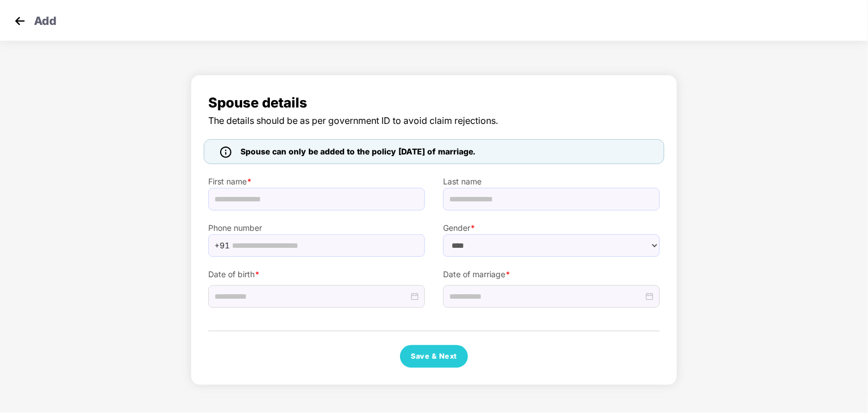 This screenshot has width=868, height=413. Describe the element at coordinates (20, 21) in the screenshot. I see `img: svg+xml;base64,PHN2ZyB4bWxucz0iaHR0cDovL3d3dy53My5vcmcvMjAwMC9zdmciIHdpZHRoPSIzMCIgaGVpZ2h0PSIzMC...` at that location.